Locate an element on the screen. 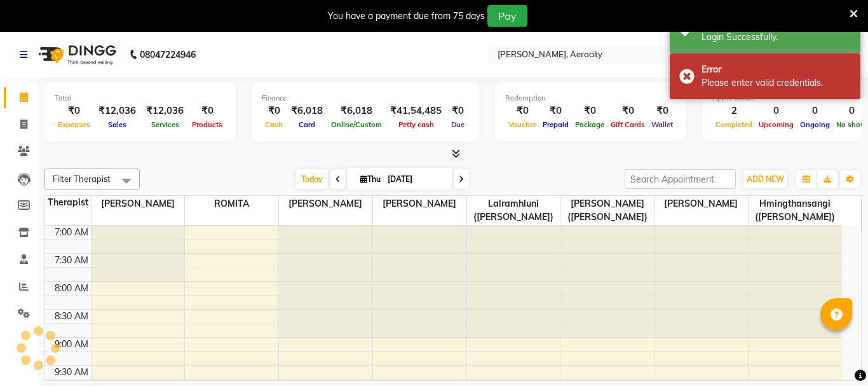  span: Cash is located at coordinates (274, 125).